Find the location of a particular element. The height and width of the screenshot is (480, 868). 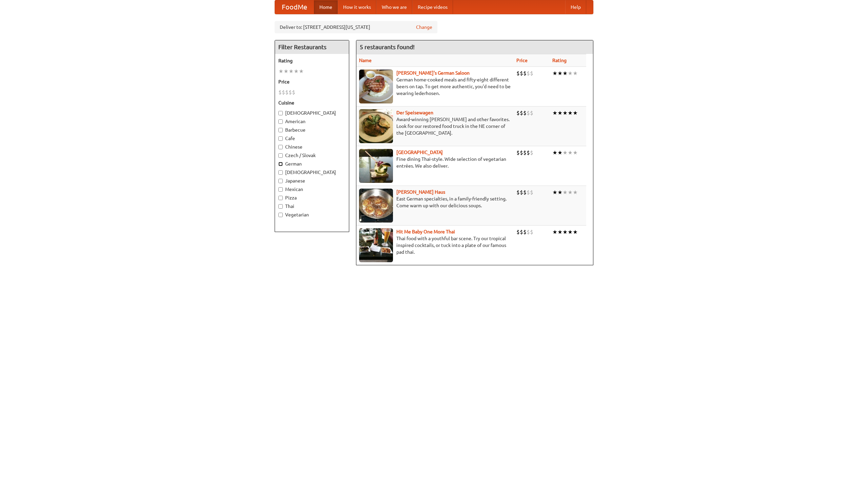

p: Fine dining Thai-style. Wide selection of vegetarian entrées. We also deliver. is located at coordinates (435, 162).